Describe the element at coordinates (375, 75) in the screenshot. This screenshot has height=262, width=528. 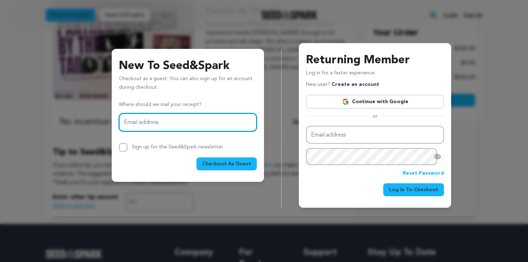
I see `p: Log in for a faster experience.` at that location.